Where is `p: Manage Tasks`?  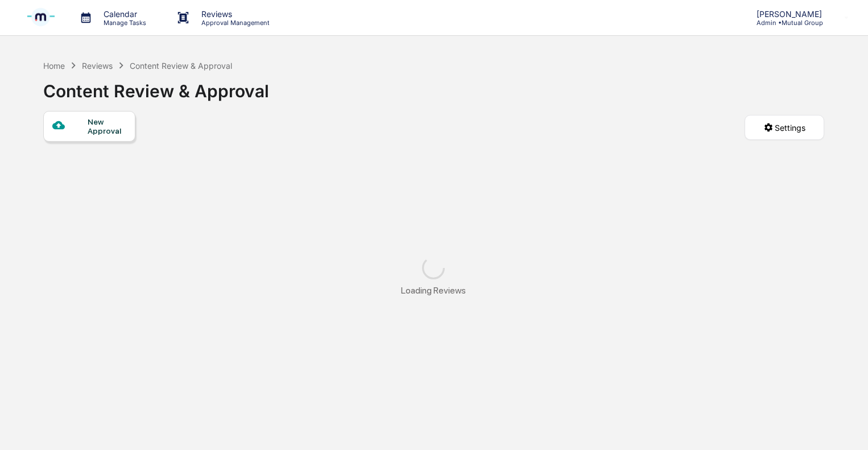 p: Manage Tasks is located at coordinates (123, 23).